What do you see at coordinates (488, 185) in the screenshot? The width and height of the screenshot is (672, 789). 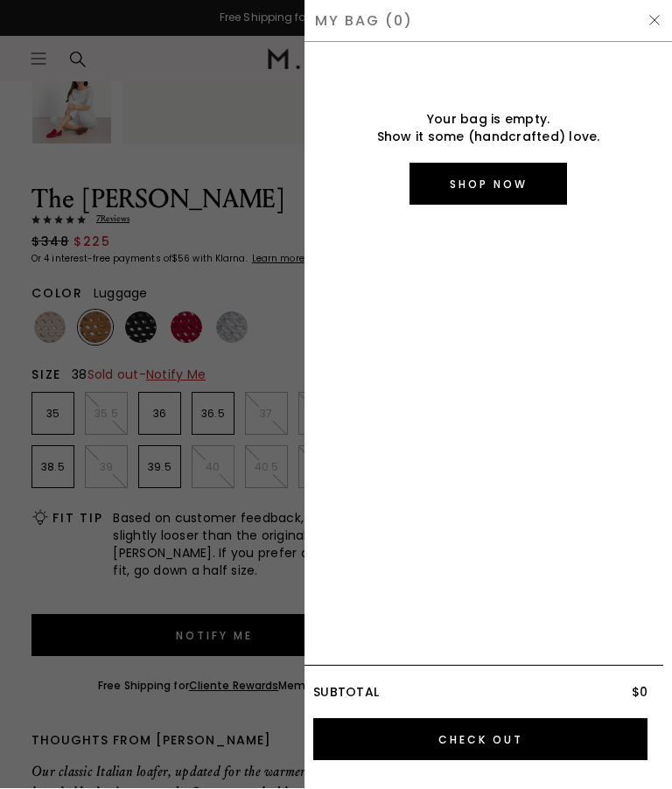 I see `a: Shop Now` at bounding box center [488, 185].